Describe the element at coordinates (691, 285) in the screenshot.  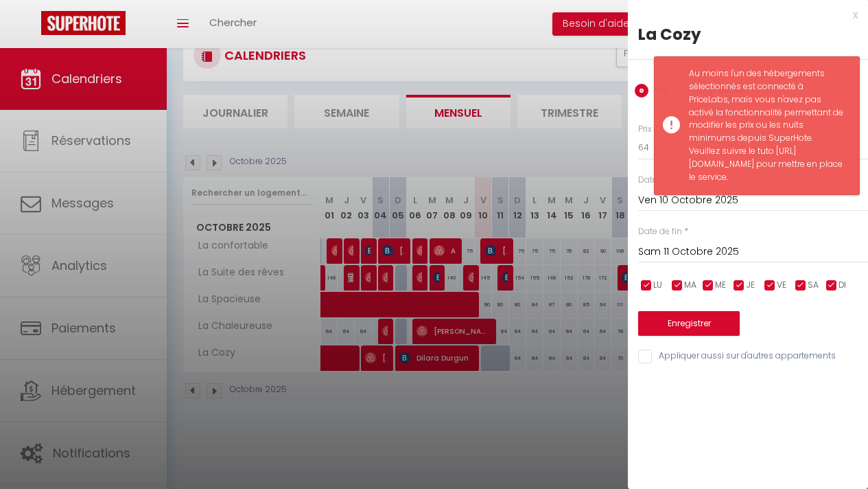
I see `span: MA` at that location.